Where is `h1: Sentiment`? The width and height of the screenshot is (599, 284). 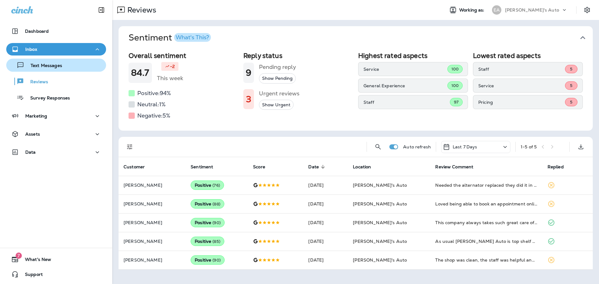
h1: Sentiment is located at coordinates (170, 38).